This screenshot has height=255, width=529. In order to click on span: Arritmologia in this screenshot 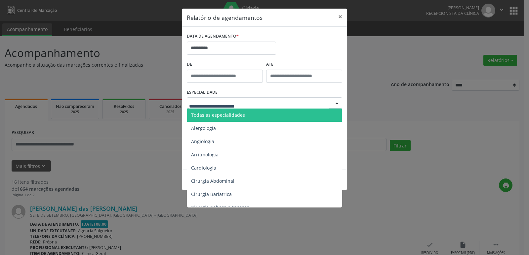, I will do `click(204, 155)`.